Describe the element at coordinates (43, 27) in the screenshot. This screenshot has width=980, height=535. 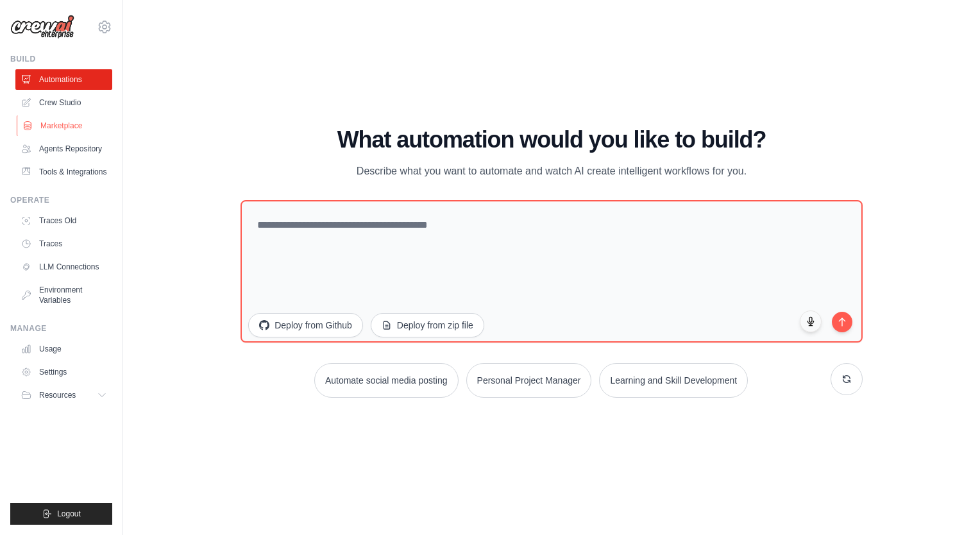
I see `img: Logo` at that location.